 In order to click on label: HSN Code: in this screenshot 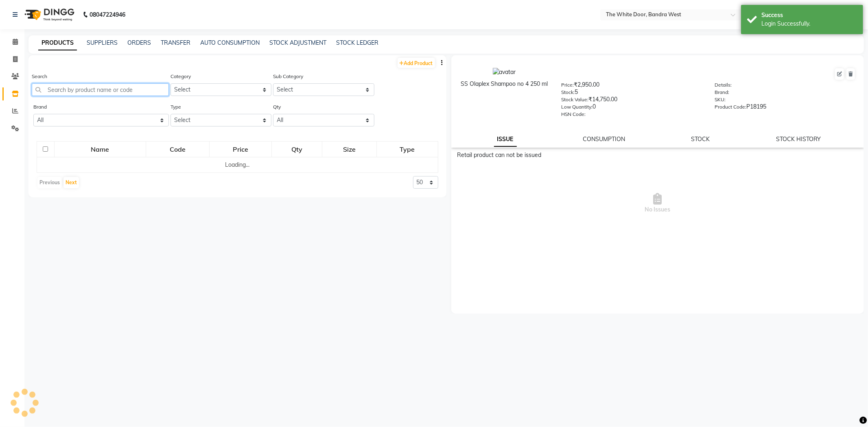, I will do `click(573, 114)`.